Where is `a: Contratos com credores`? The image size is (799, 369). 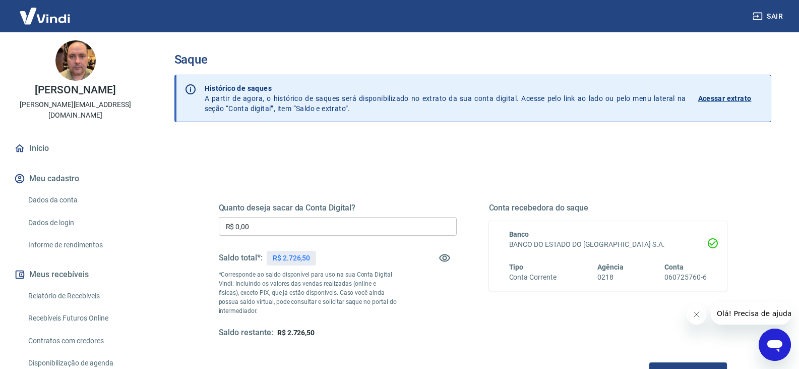 a: Contratos com credores is located at coordinates (81, 340).